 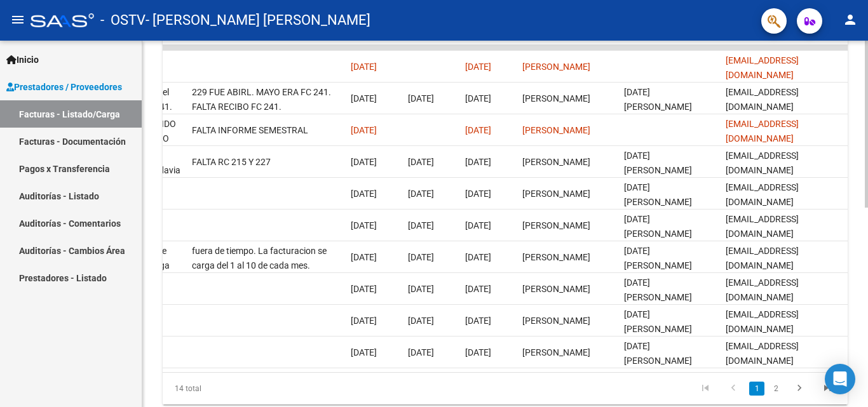 What do you see at coordinates (776, 389) in the screenshot?
I see `a: 2` at bounding box center [776, 389].